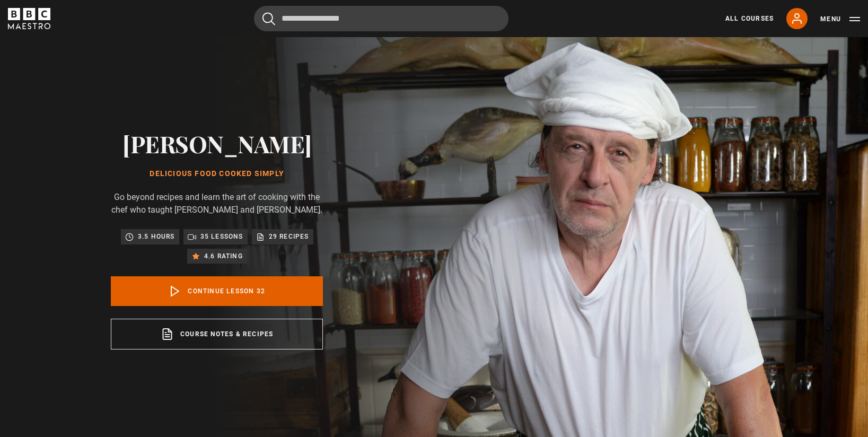 This screenshot has height=437, width=868. I want to click on p: 29 recipes, so click(289, 236).